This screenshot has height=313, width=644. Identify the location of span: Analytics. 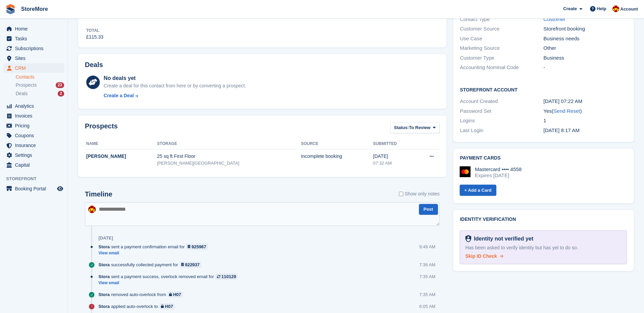
(35, 106).